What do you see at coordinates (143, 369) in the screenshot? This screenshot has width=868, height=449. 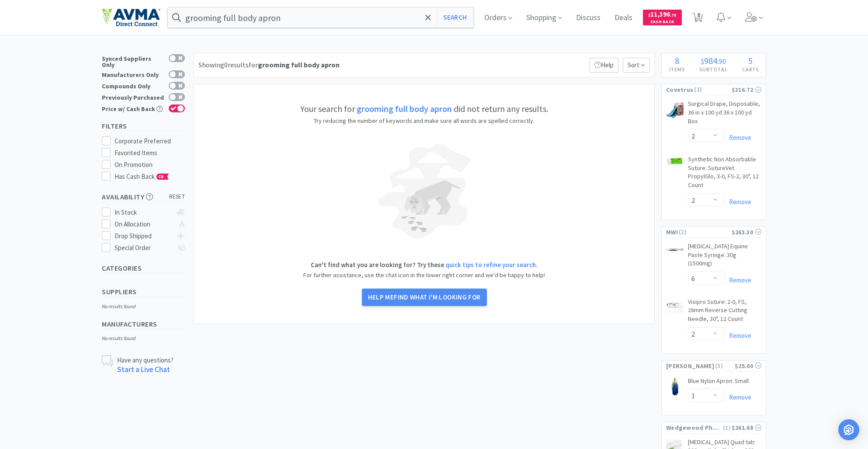 I see `a: Start a Live Chat` at bounding box center [143, 369].